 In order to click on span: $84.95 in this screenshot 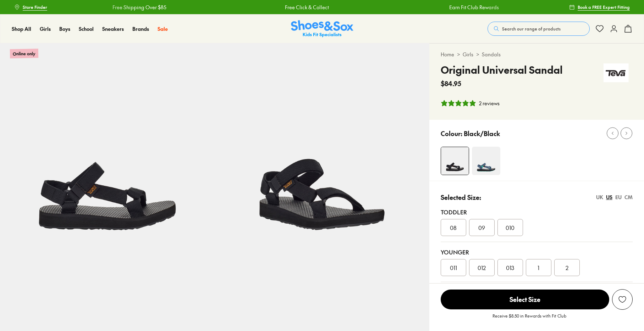, I will do `click(451, 83)`.